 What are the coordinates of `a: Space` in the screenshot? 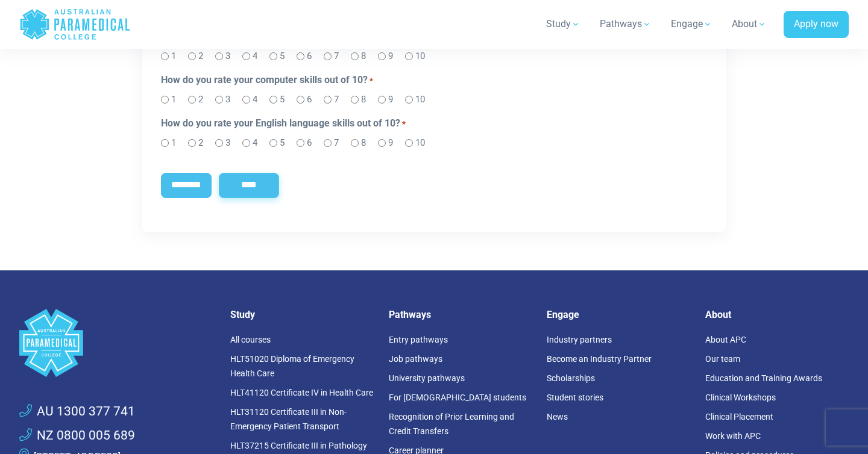 It's located at (117, 343).